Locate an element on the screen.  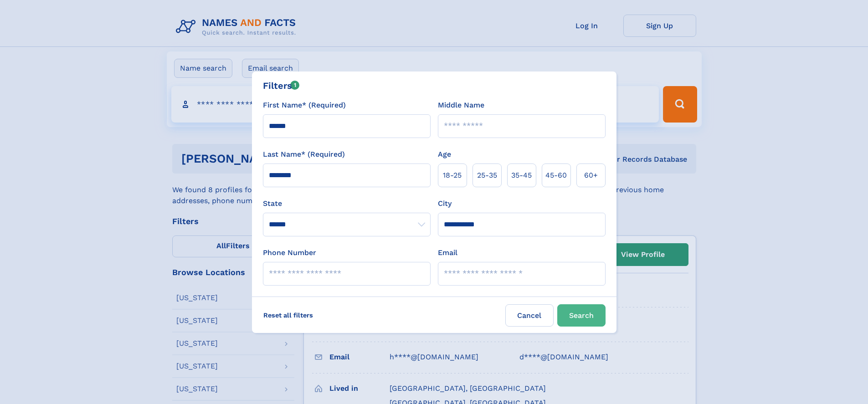
label: First Name* (Required) is located at coordinates (305, 105).